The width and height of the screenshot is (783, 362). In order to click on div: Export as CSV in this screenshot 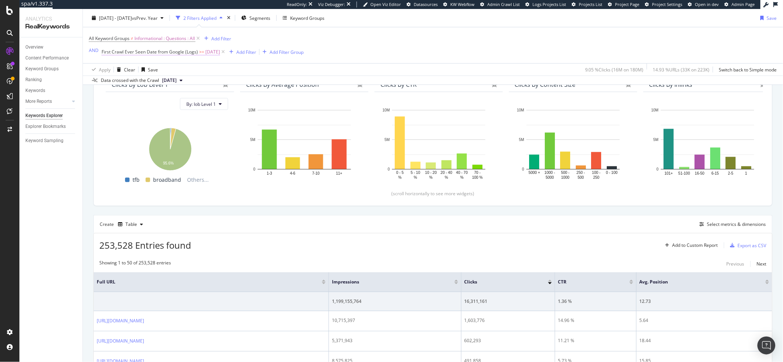, I will do `click(752, 245)`.